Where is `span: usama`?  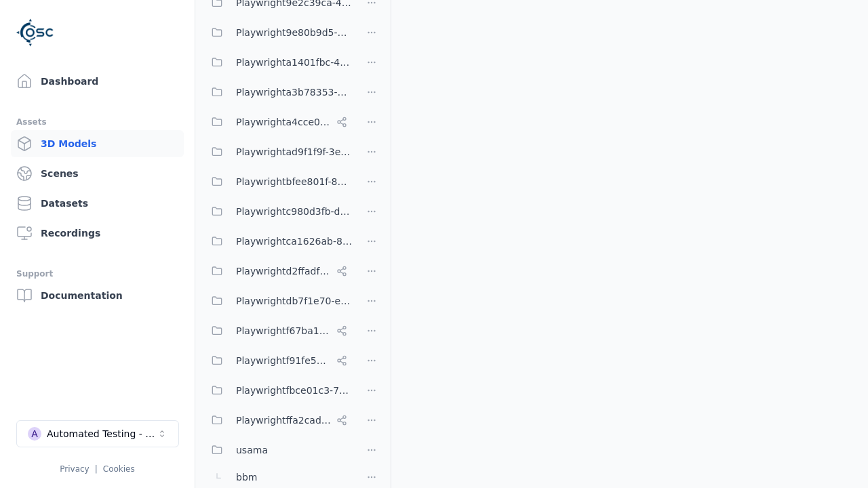
span: usama is located at coordinates (252, 451).